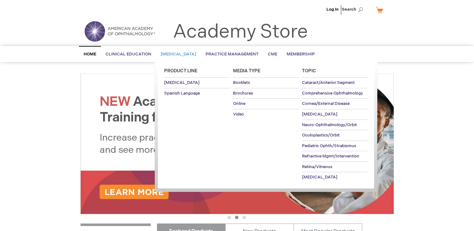  What do you see at coordinates (301, 54) in the screenshot?
I see `span: Membership` at bounding box center [301, 54].